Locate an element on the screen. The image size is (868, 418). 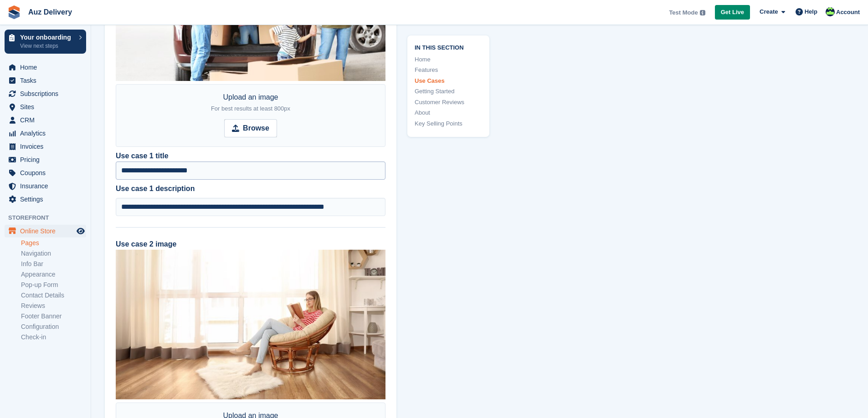
a: Check-in is located at coordinates (53, 337).